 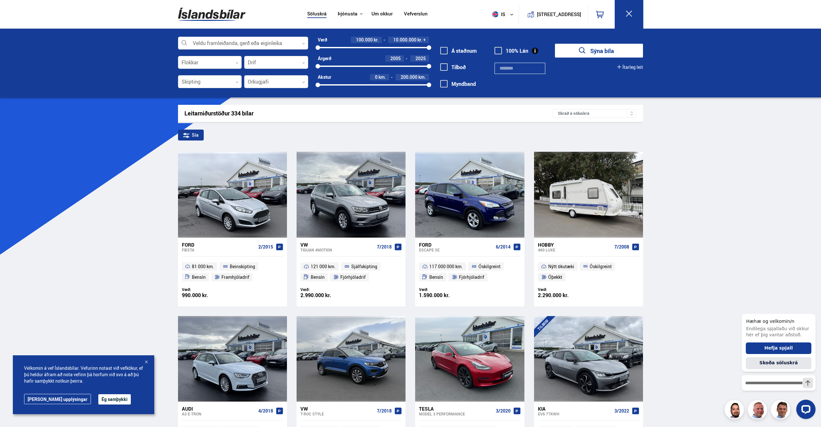 What do you see at coordinates (337, 250) in the screenshot?
I see `div: Tiguan 4MOTION` at bounding box center [337, 250].